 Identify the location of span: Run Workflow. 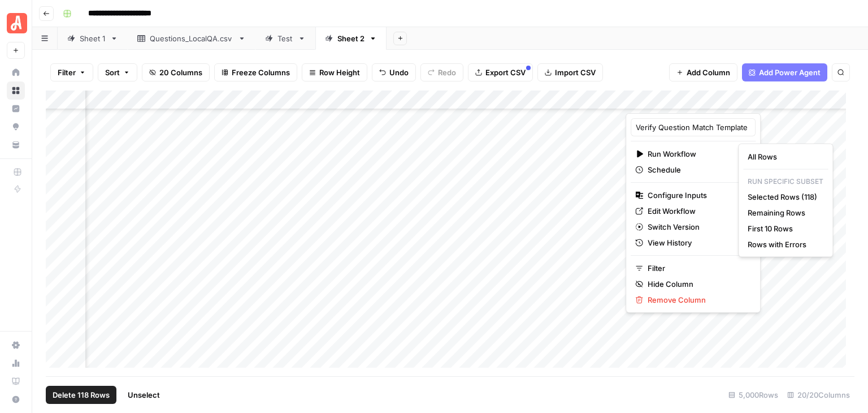
(692, 154).